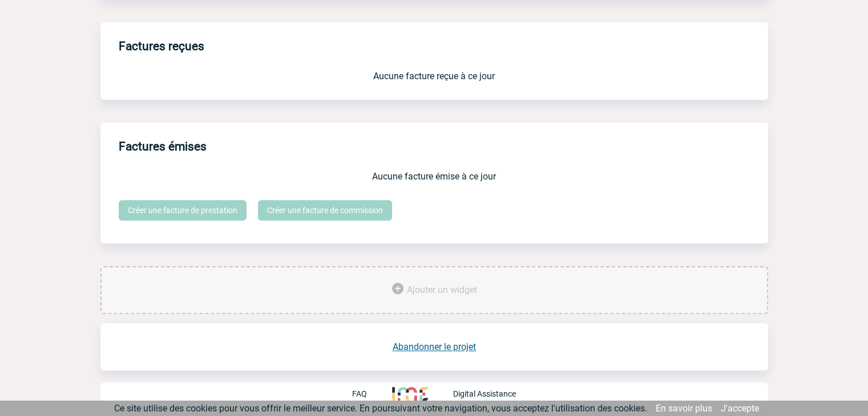 The height and width of the screenshot is (416, 868). I want to click on a: J'accepte, so click(740, 408).